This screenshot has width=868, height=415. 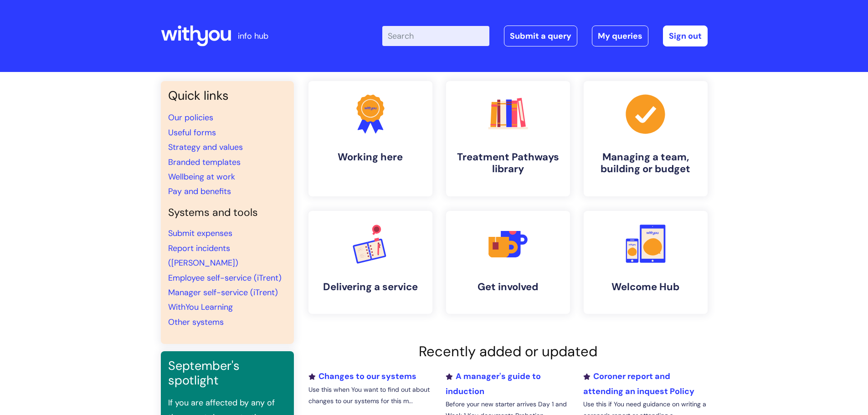 What do you see at coordinates (201, 307) in the screenshot?
I see `a: WithYou Learning` at bounding box center [201, 307].